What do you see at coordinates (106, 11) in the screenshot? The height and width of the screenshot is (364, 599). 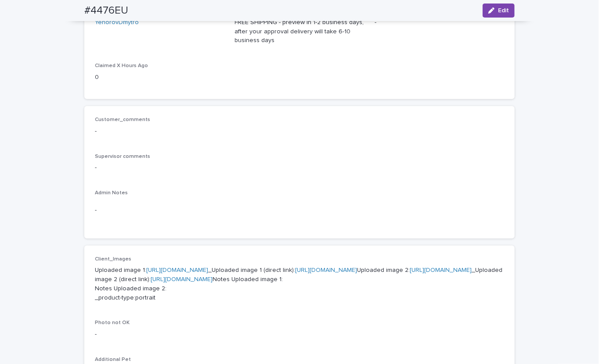 I see `h2: #4476EU` at bounding box center [106, 11].